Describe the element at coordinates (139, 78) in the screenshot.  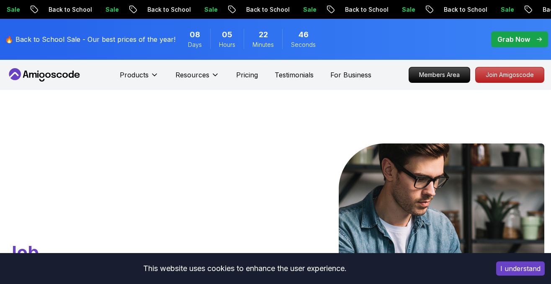
I see `button: Products` at that location.